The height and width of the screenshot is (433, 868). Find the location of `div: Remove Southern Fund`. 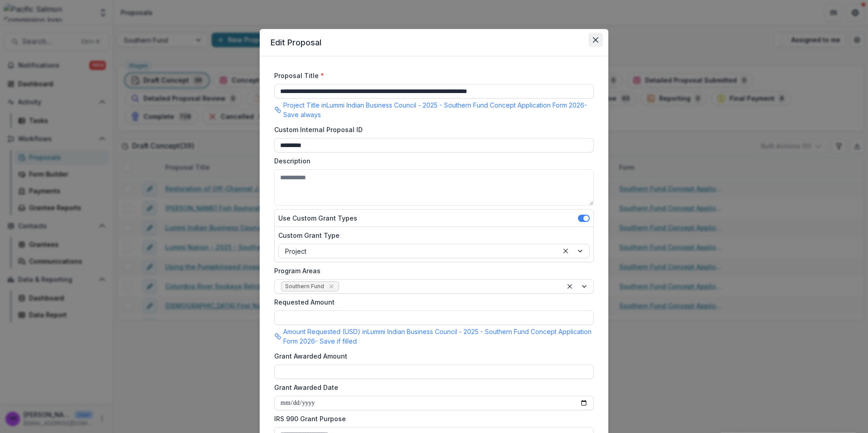

div: Remove Southern Fund is located at coordinates (332, 287).